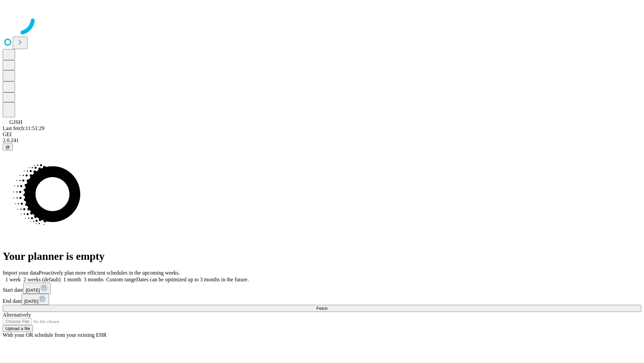  What do you see at coordinates (322, 256) in the screenshot?
I see `h1: Your planner is empty` at bounding box center [322, 256].